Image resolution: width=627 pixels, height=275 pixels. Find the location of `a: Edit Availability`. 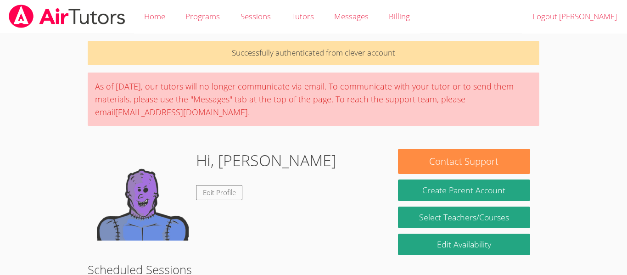

a: Edit Availability is located at coordinates (464, 244).